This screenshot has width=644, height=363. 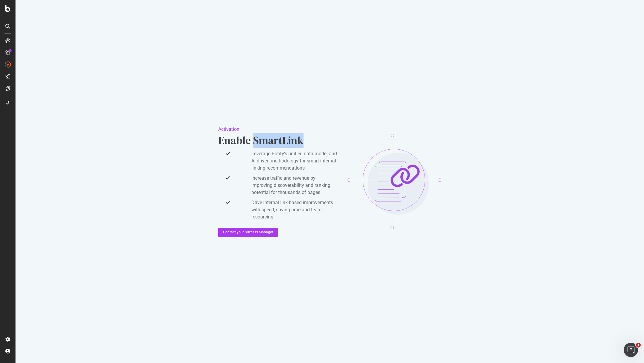 I want to click on img: B6r9YMoF.png, so click(x=394, y=181).